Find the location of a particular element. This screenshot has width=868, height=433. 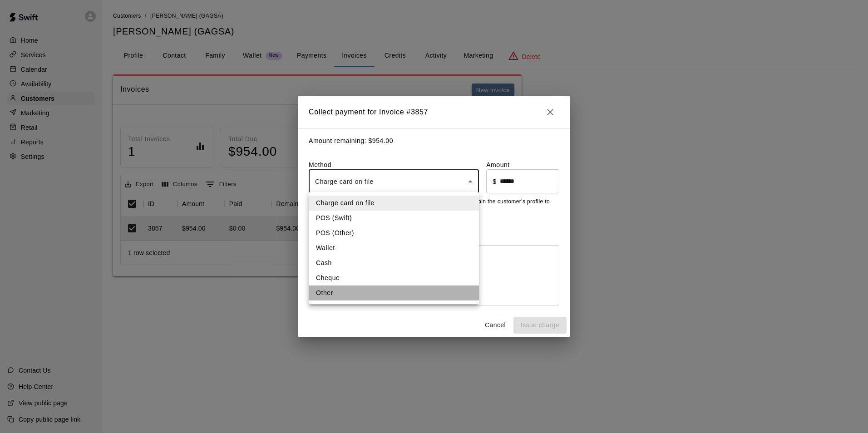

li: Charge card on file is located at coordinates (394, 202).